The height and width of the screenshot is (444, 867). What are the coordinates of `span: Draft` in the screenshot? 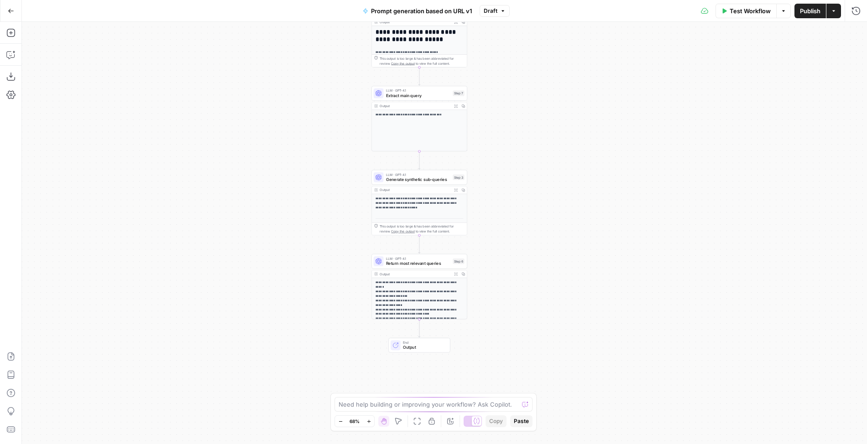 It's located at (490, 11).